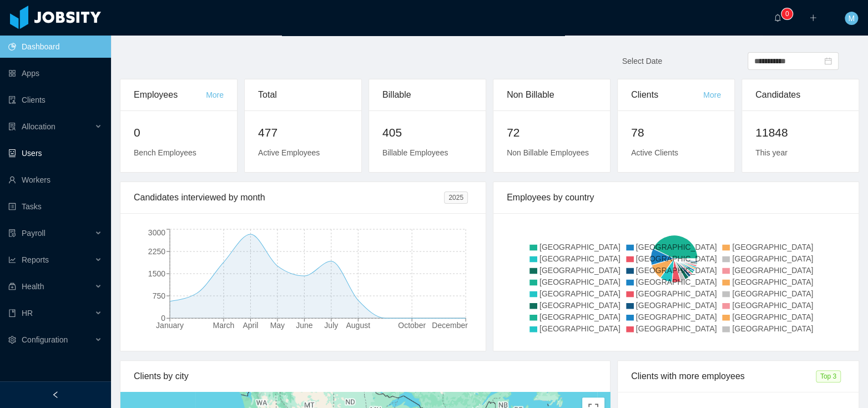 The height and width of the screenshot is (408, 868). I want to click on a: icon: auditClients, so click(55, 100).